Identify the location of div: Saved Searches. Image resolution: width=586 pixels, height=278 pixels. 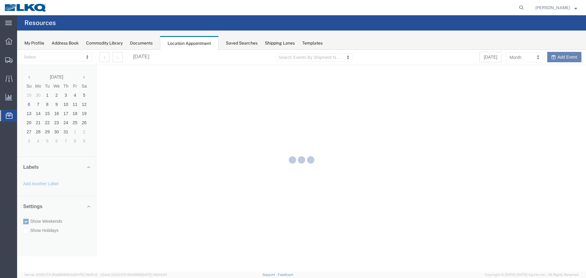
(242, 43).